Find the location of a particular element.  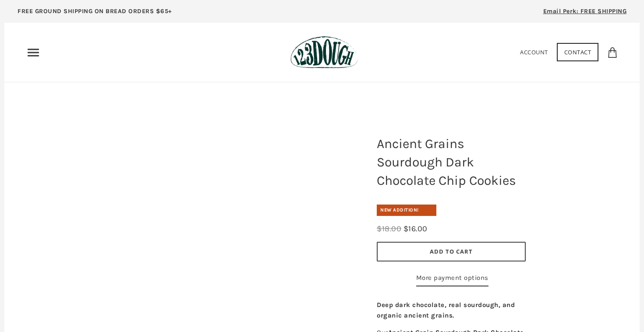

div: New Addition! is located at coordinates (407, 211).